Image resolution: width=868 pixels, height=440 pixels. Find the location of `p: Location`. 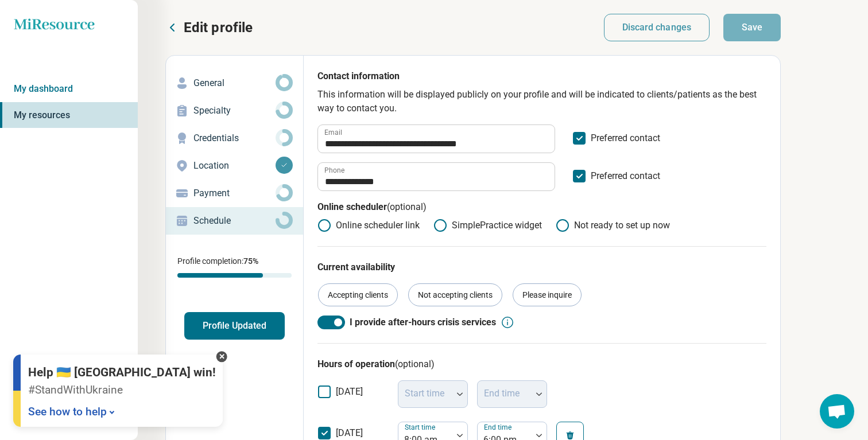

p: Location is located at coordinates (234, 166).